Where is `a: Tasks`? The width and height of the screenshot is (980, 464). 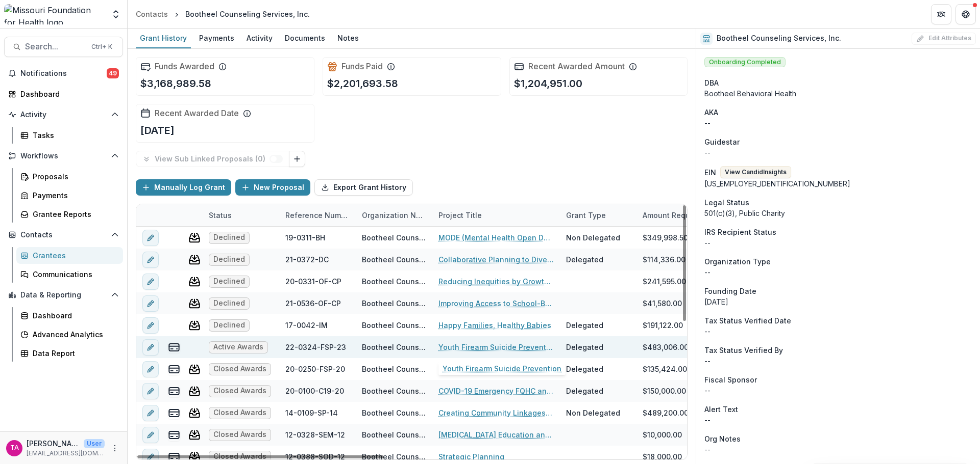
a: Tasks is located at coordinates (69, 135).